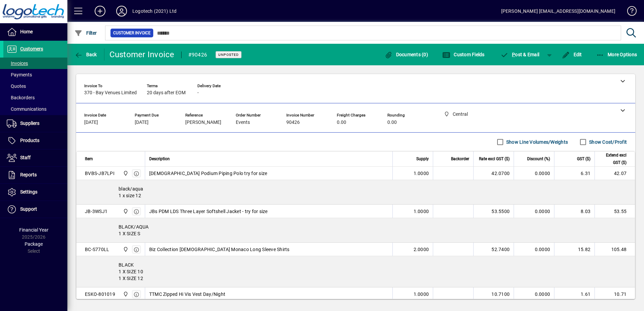  I want to click on span: Package, so click(34, 244).